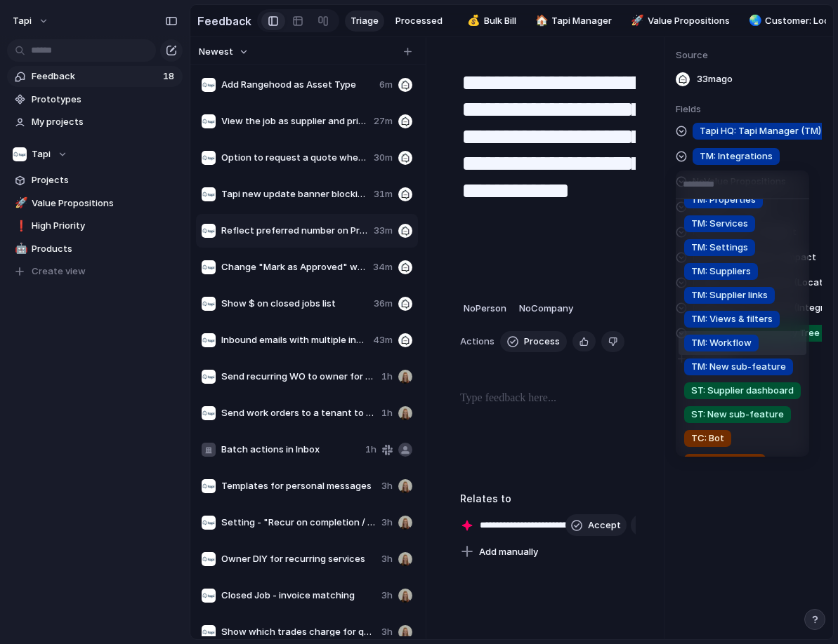 The width and height of the screenshot is (838, 644). I want to click on span: TM: Settings, so click(719, 248).